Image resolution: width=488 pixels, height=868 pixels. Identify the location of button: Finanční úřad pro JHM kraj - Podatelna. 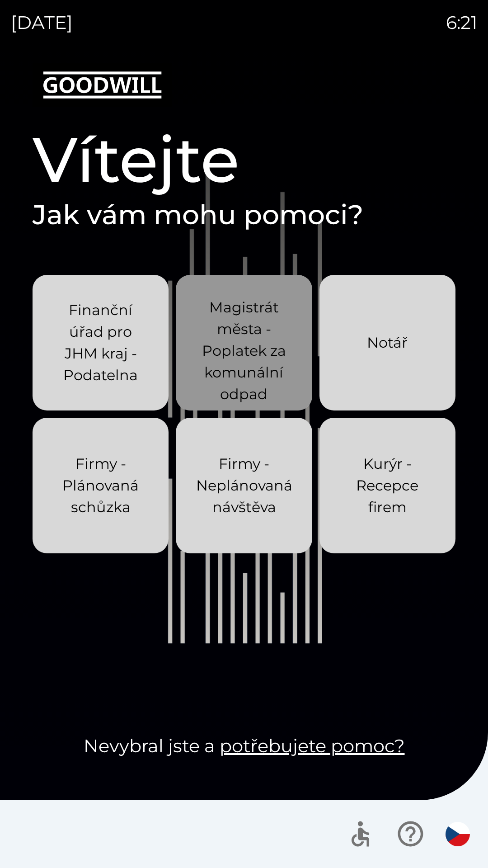
(100, 343).